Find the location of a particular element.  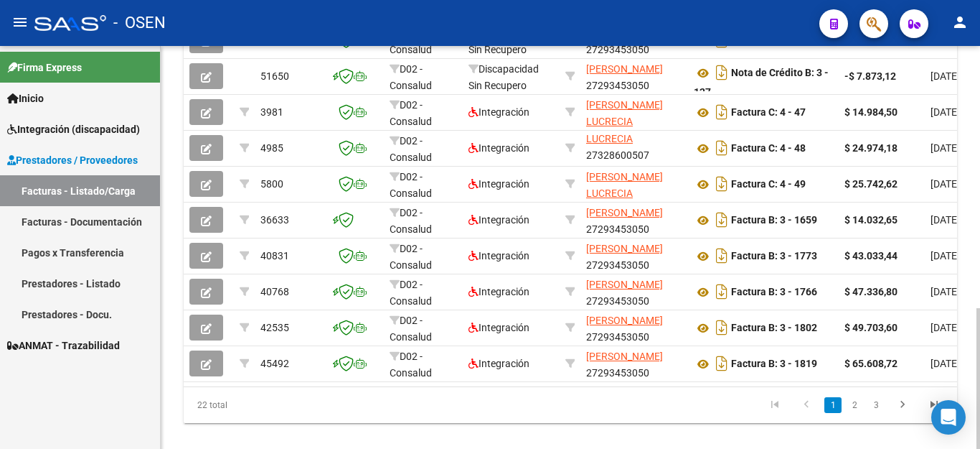

a: 1 is located at coordinates (833, 405).